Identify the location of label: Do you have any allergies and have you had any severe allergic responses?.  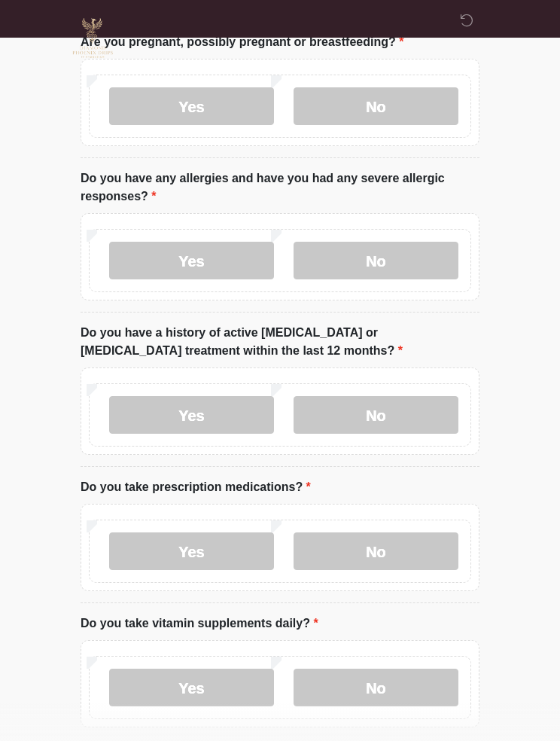
(280, 188).